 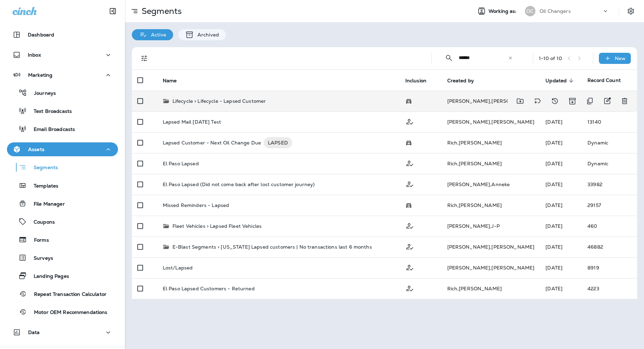 What do you see at coordinates (62, 129) in the screenshot?
I see `button: Email Broadcasts` at bounding box center [62, 129].